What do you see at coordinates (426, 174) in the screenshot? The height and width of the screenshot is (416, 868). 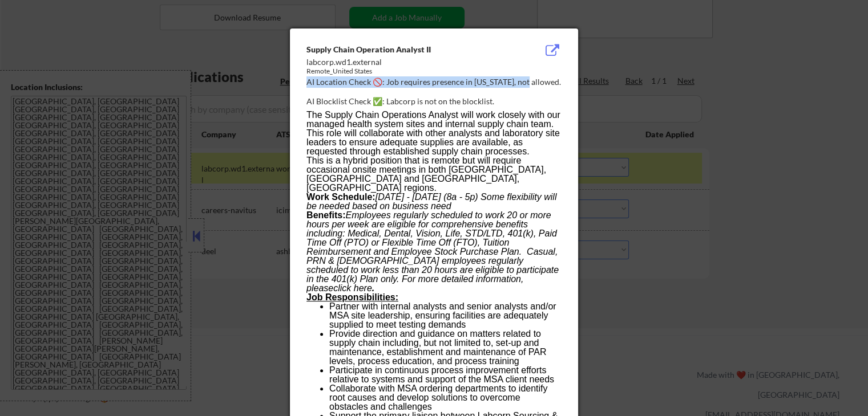 I see `span: This is a hybrid position that is remote but will require occasional onsite meetings in both [GEO...` at bounding box center [426, 174].